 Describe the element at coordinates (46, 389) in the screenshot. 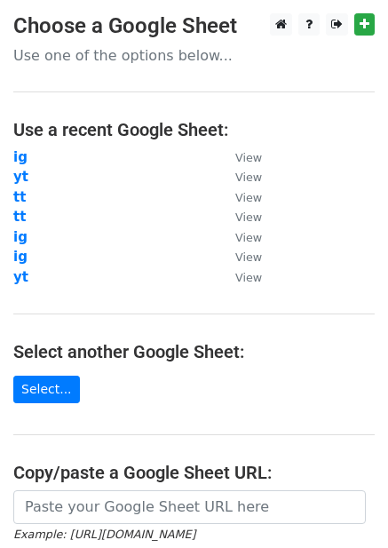

I see `a: Select...` at that location.